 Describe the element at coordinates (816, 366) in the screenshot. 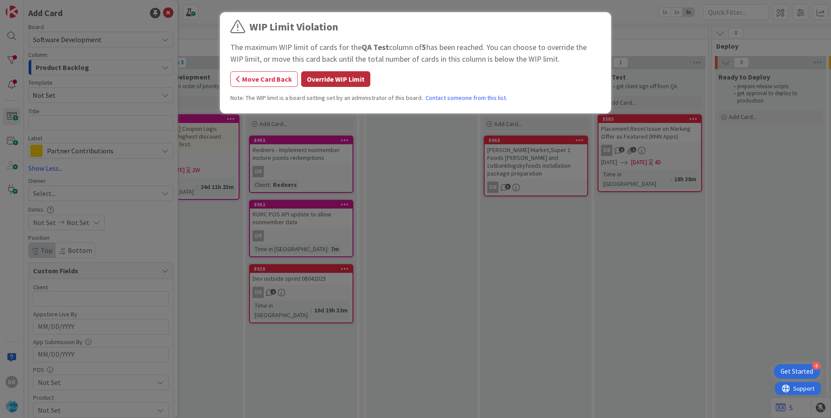

I see `div: 4` at that location.